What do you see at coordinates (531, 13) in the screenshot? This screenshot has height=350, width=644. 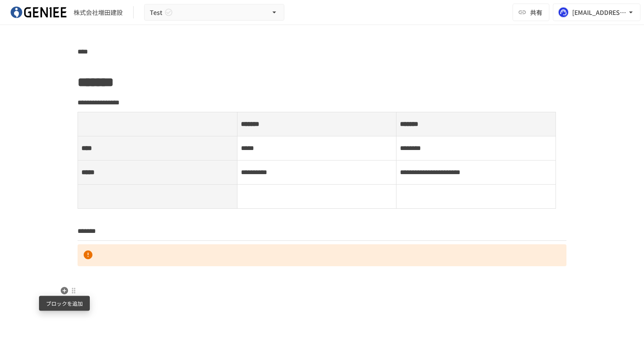 I see `button: 共有` at bounding box center [531, 13].